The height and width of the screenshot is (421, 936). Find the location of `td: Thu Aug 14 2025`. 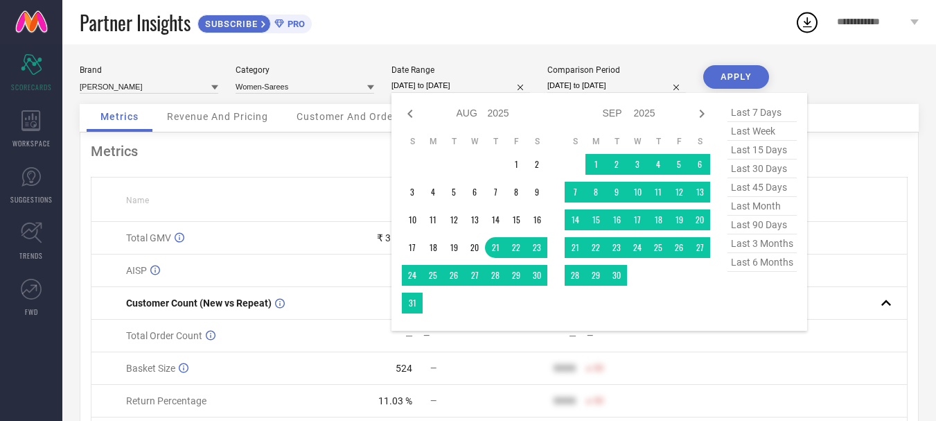

td: Thu Aug 14 2025 is located at coordinates (496, 220).